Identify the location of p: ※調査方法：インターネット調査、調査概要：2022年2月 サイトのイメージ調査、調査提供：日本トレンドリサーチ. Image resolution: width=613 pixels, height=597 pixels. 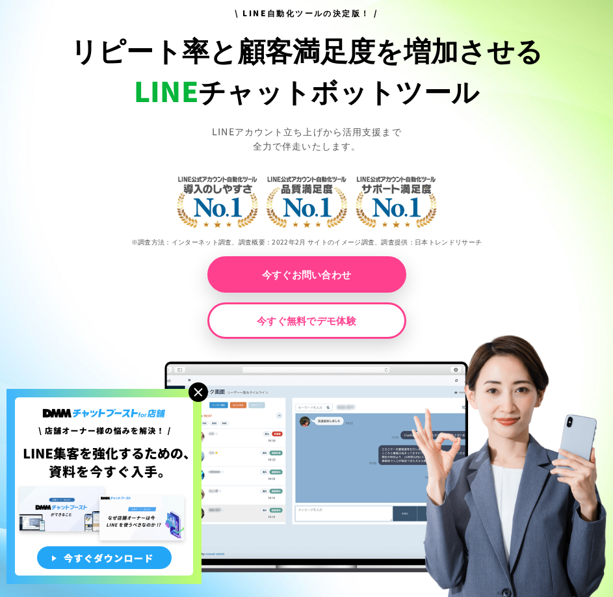
(306, 242).